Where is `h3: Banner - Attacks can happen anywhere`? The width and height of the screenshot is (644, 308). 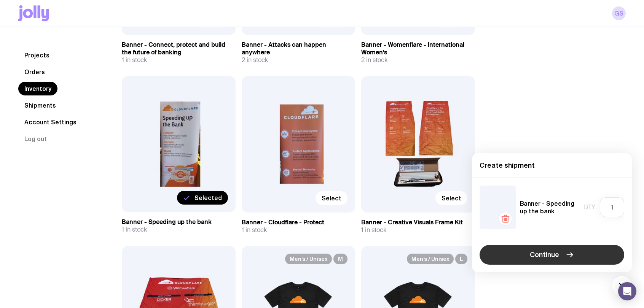
h3: Banner - Attacks can happen anywhere is located at coordinates (298, 49).